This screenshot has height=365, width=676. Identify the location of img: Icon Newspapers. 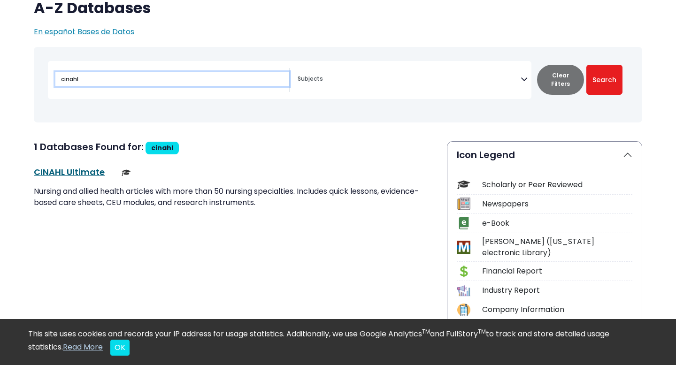
(463, 204).